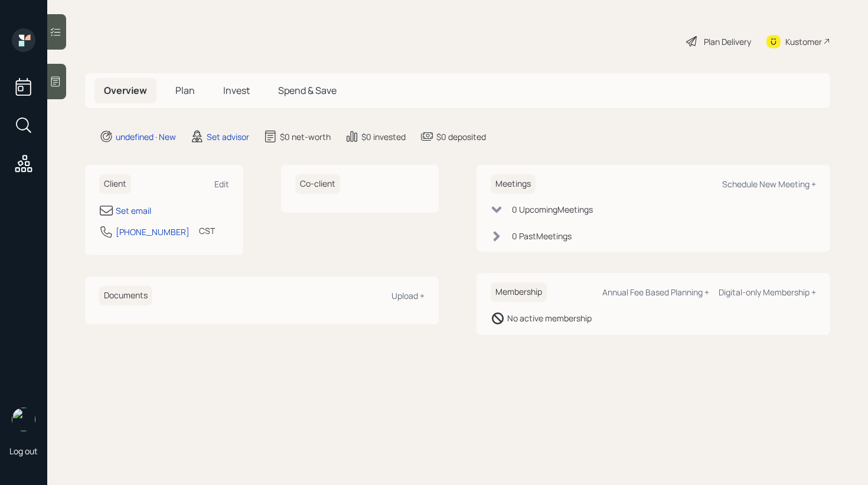 The height and width of the screenshot is (485, 868). Describe the element at coordinates (542, 236) in the screenshot. I see `div: 0 Past Meeting s` at that location.